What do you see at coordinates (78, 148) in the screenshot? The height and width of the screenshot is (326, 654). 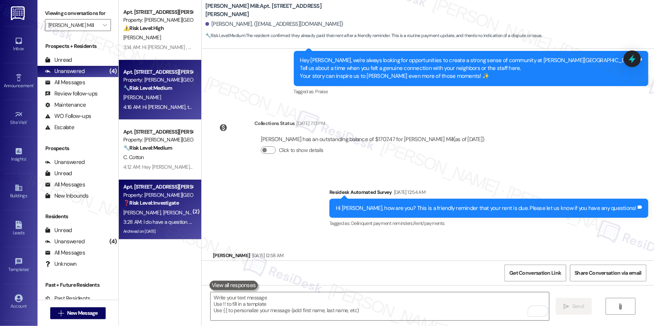 I see `div: Prospects` at bounding box center [78, 148].